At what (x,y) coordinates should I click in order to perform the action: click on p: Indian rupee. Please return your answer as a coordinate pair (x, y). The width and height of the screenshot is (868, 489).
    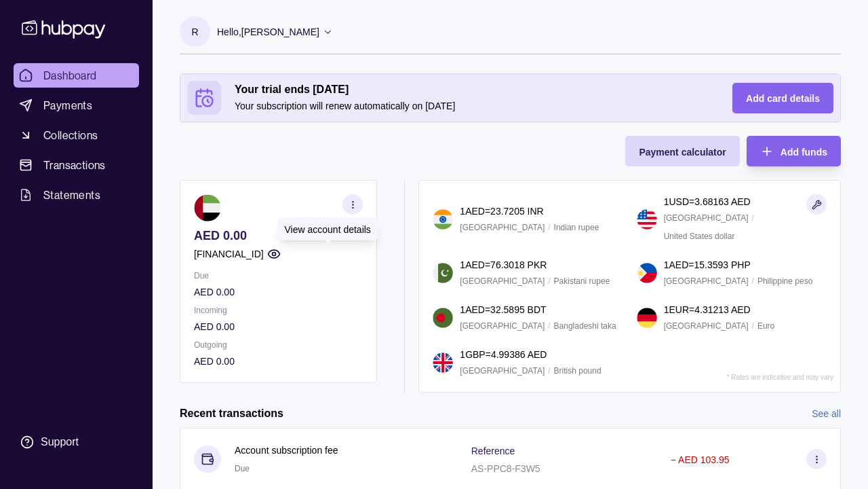
    Looking at the image, I should click on (576, 227).